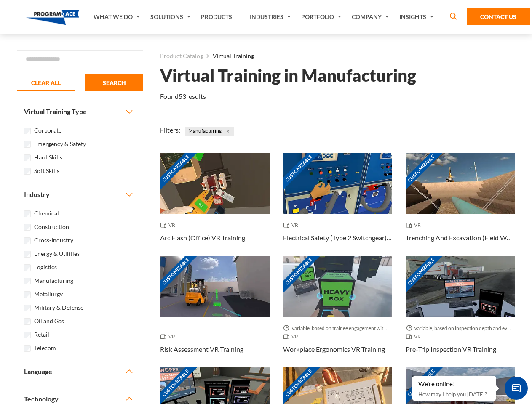 The width and height of the screenshot is (532, 404). I want to click on input: Military & Defense, so click(27, 308).